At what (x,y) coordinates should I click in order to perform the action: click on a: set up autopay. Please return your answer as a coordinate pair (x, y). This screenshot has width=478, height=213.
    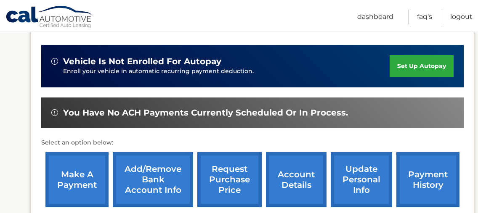
    Looking at the image, I should click on (421, 66).